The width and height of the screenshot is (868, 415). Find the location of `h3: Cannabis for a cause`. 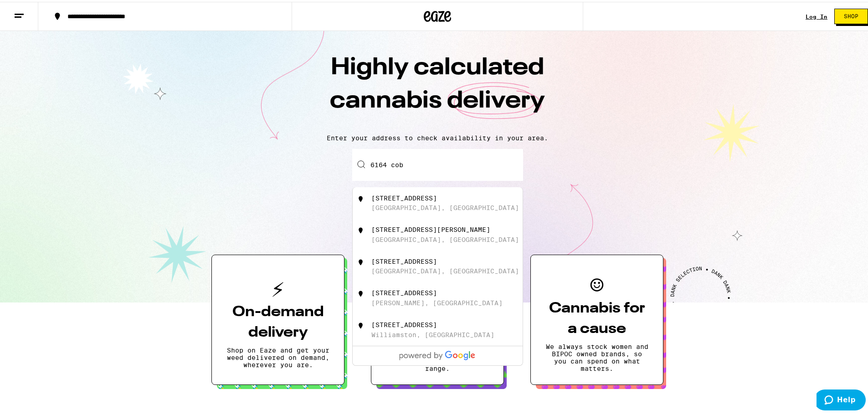

h3: Cannabis for a cause is located at coordinates (597, 317).